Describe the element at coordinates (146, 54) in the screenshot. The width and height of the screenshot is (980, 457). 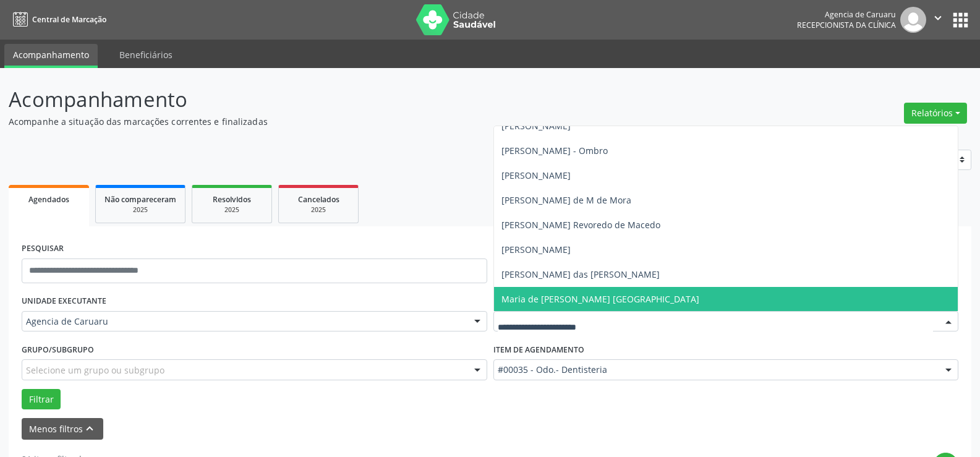
I see `a: Beneficiários` at that location.